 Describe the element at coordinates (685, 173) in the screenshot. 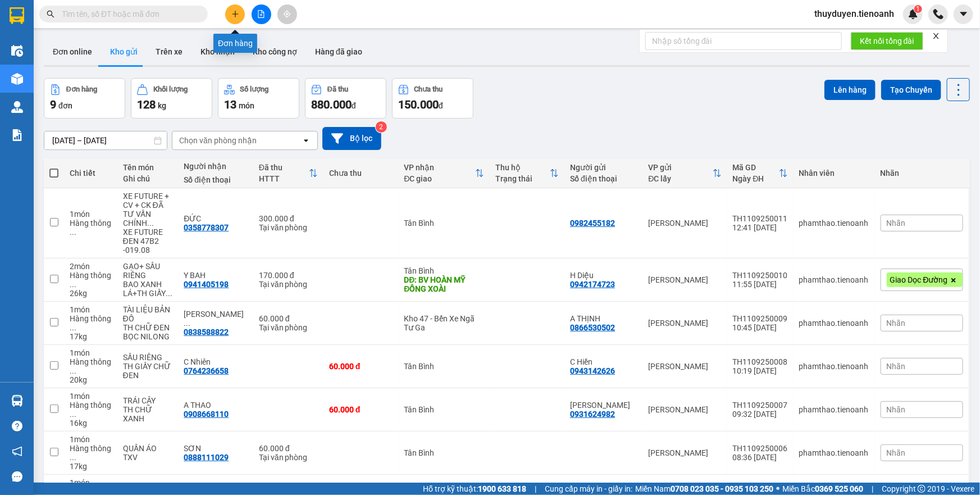

I see `th: Toggle SortBy` at that location.